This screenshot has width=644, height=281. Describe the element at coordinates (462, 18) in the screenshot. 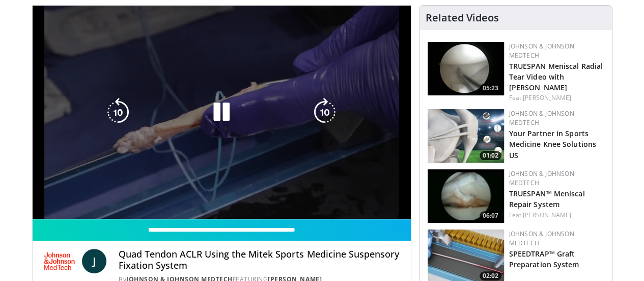

I see `h4: Related Videos` at that location.